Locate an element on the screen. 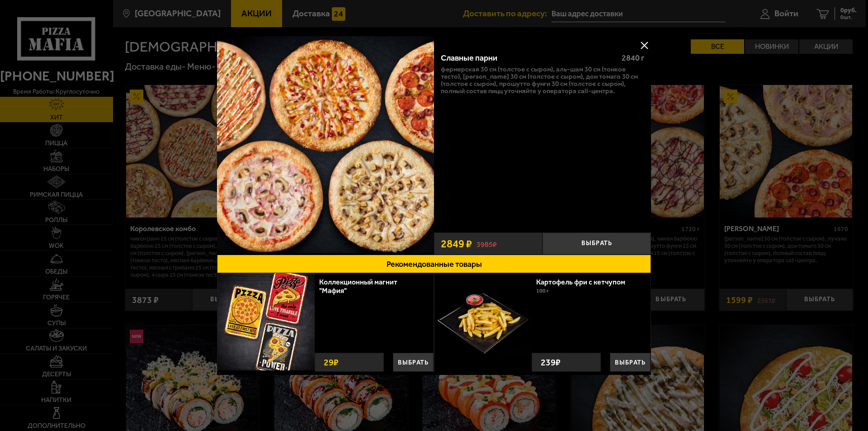 The width and height of the screenshot is (868, 431). strong: 29 ₽ is located at coordinates (331, 362).